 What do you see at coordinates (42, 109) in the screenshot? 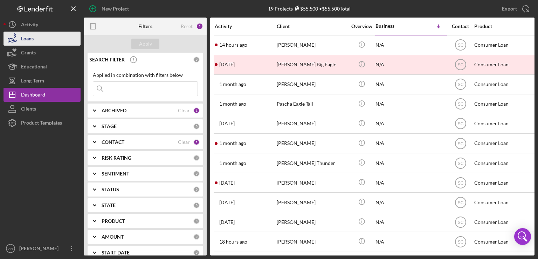
I see `a: Clients` at bounding box center [42, 109].